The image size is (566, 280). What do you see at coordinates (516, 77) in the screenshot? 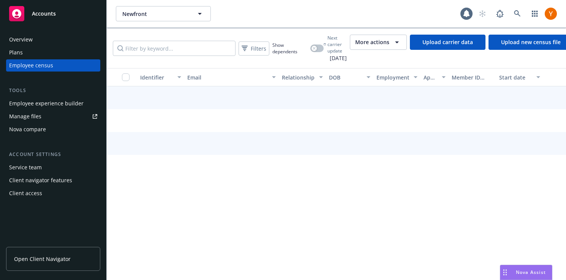
I see `div: Start date` at bounding box center [516, 77].